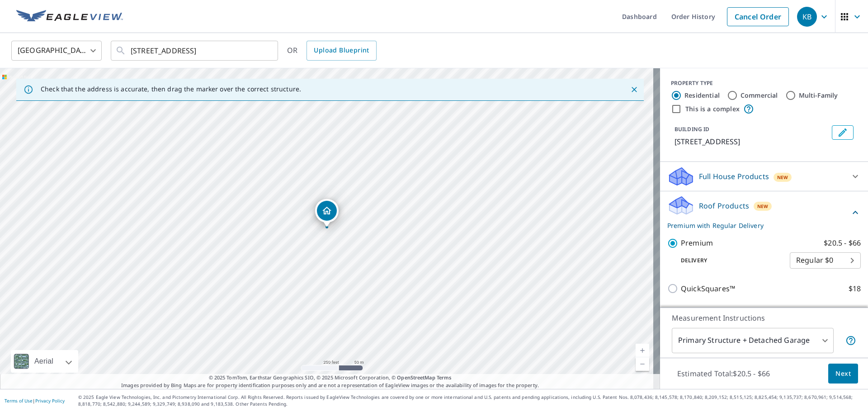 The height and width of the screenshot is (412, 868). I want to click on div: KB, so click(806, 17).